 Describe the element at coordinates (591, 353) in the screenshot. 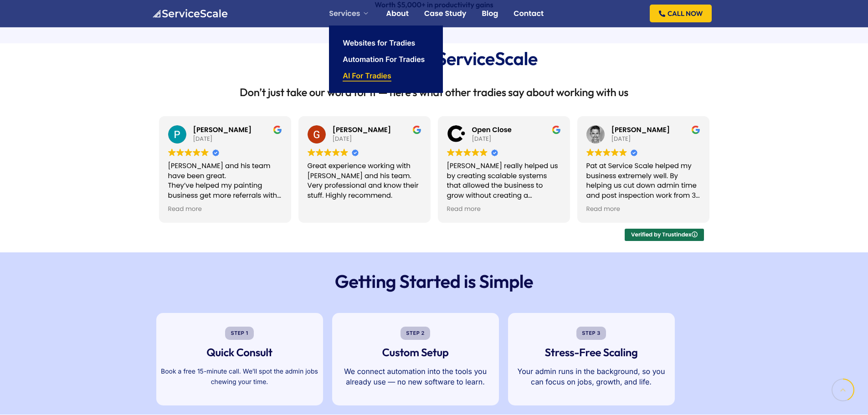

I see `h3: Stress-Free Scaling` at that location.